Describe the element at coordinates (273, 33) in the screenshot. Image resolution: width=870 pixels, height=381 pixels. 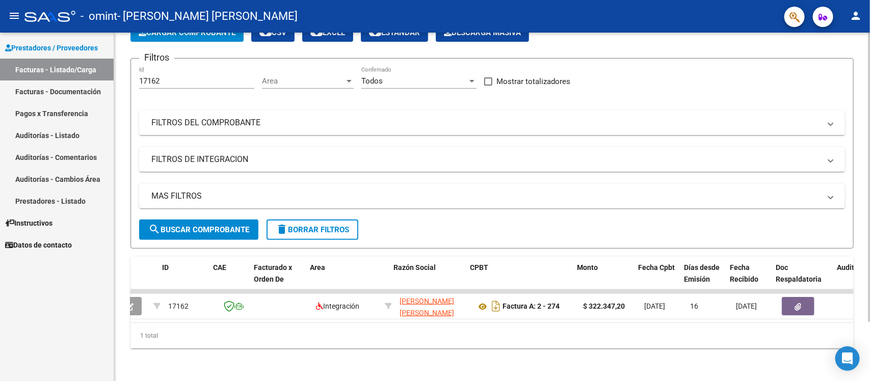
I see `button: CSV` at that location.